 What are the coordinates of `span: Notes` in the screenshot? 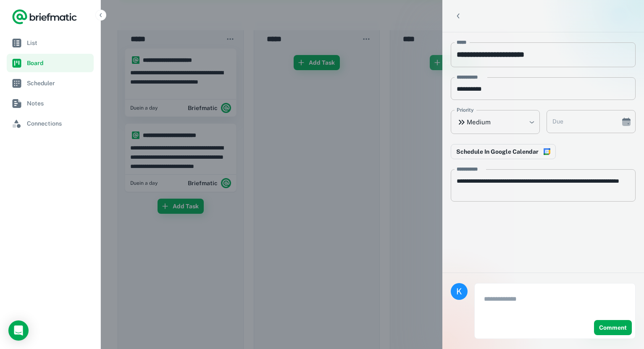 It's located at (58, 103).